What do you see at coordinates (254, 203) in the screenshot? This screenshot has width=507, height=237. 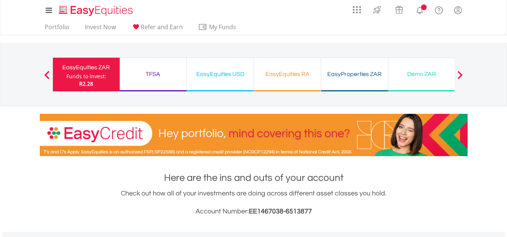 I see `div: Check out how all of your investments are doing across different asset classes you hold.` at bounding box center [254, 203].